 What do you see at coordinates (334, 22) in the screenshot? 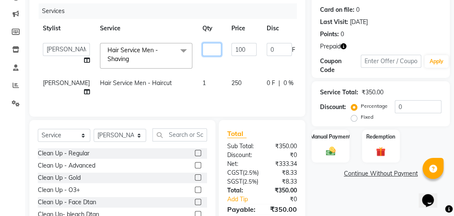
I see `div: Last Visit:` at bounding box center [334, 22].